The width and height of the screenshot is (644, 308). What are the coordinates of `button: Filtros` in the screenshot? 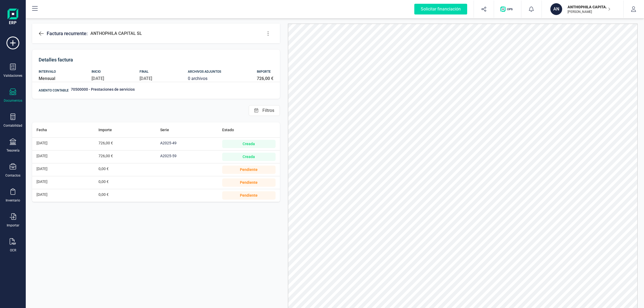 It's located at (264, 110).